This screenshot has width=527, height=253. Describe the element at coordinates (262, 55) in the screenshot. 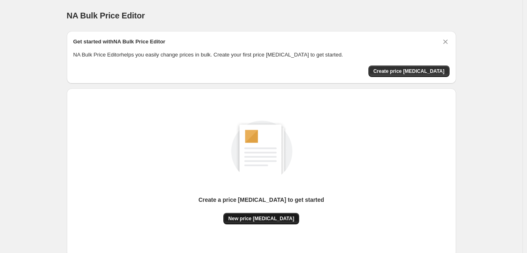

I see `p: NA Bulk Price Editor helps you easily change prices in bulk. Create your first price [MEDICAL_DAT...` at that location.